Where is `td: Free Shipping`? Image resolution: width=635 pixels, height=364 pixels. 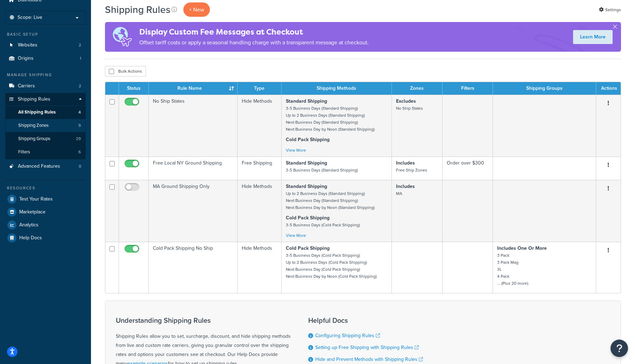
td: Free Shipping is located at coordinates (259, 168).